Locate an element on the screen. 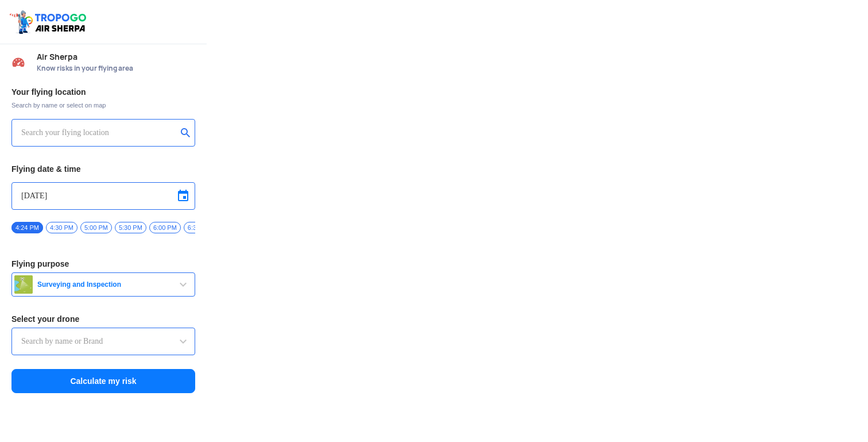 The image size is (868, 442). span: 4:30 PM is located at coordinates (62, 227).